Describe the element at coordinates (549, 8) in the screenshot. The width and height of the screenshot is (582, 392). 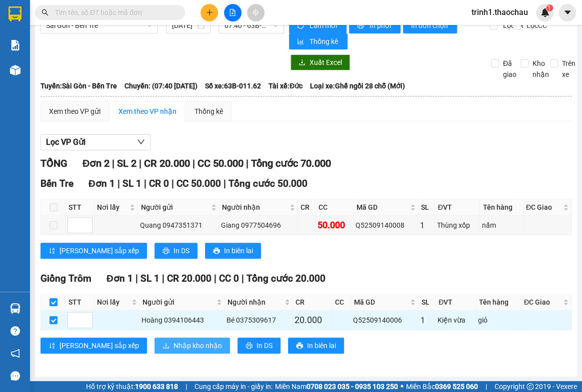
I see `span: 1` at that location.